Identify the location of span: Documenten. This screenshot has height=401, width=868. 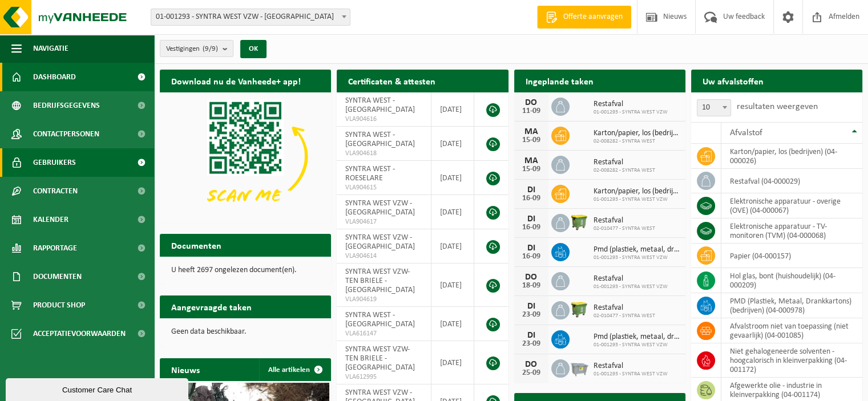
(57, 276).